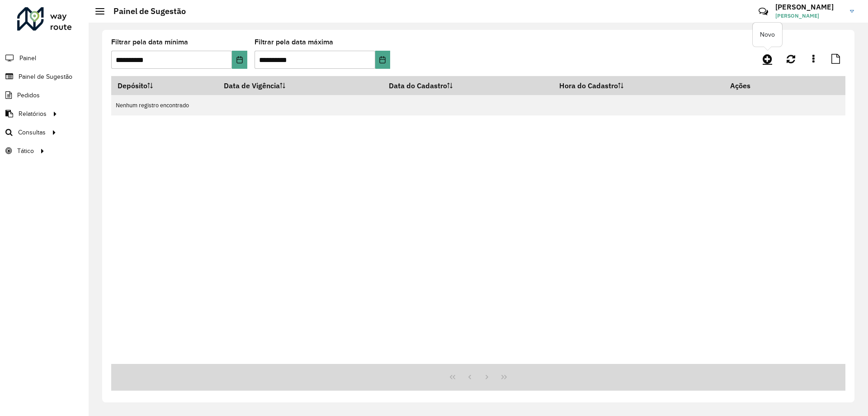  I want to click on th: Hora do Cadastro, so click(638, 86).